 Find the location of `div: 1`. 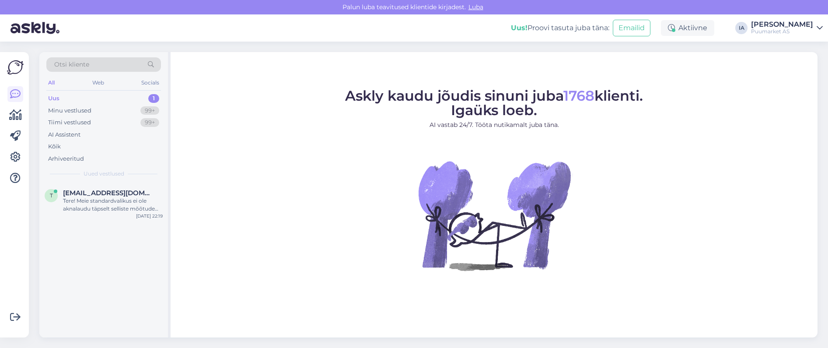

div: 1 is located at coordinates (154, 98).